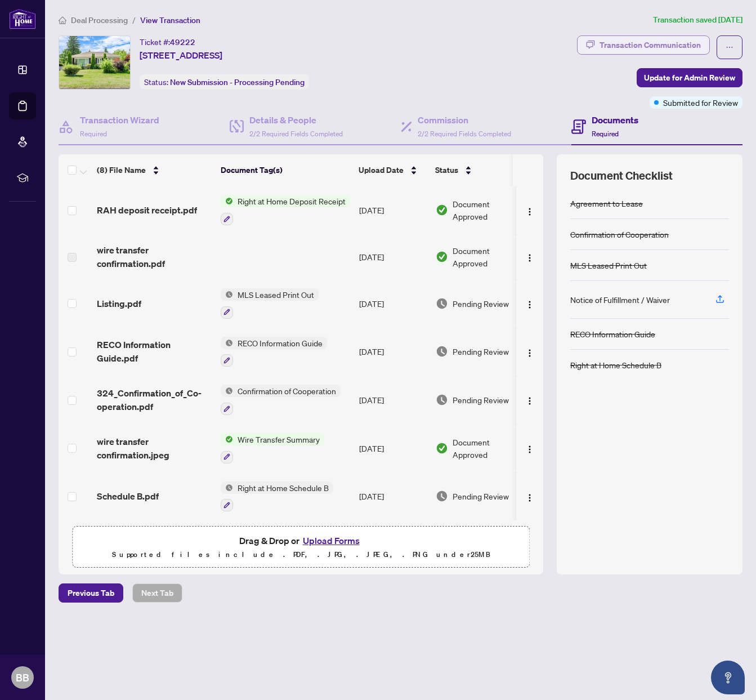 The image size is (756, 700). What do you see at coordinates (154, 448) in the screenshot?
I see `span: wire transfer confirmation.jpeg` at bounding box center [154, 448].